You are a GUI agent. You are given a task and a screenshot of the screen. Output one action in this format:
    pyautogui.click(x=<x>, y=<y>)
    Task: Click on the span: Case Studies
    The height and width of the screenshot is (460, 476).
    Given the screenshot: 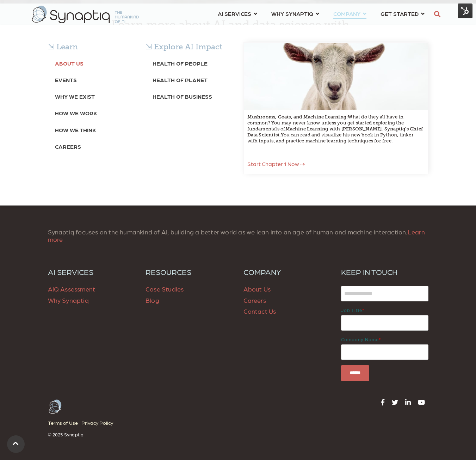 What is the action you would take?
    pyautogui.click(x=164, y=289)
    